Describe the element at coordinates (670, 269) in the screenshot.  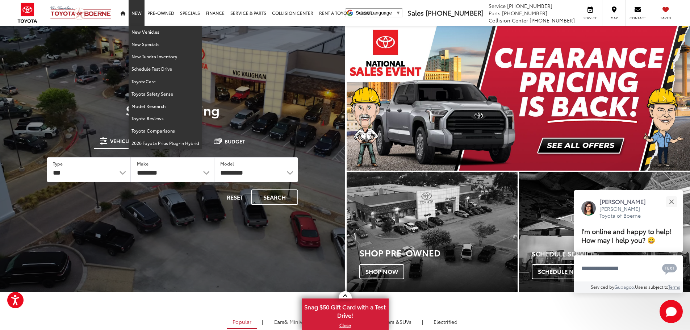
I see `svg: Text` at that location.